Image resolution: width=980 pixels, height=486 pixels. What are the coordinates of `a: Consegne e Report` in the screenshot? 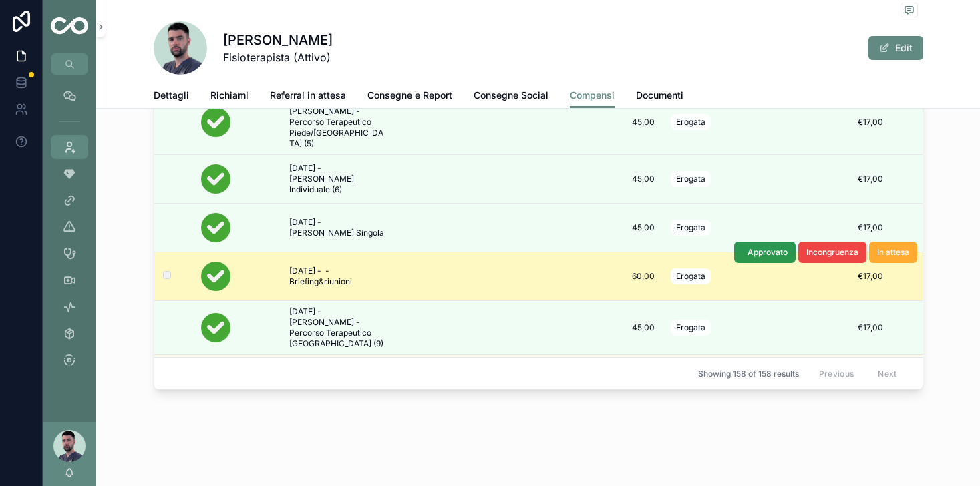 It's located at (410, 96).